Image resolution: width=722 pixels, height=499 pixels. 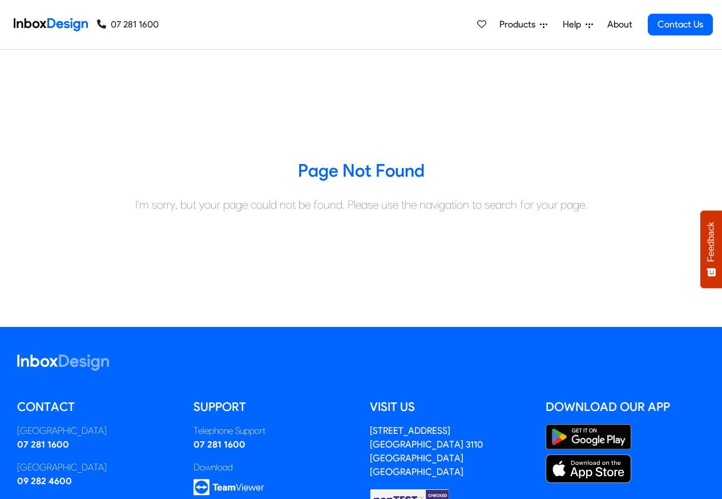 What do you see at coordinates (589, 436) in the screenshot?
I see `img: Google Play Store` at bounding box center [589, 436].